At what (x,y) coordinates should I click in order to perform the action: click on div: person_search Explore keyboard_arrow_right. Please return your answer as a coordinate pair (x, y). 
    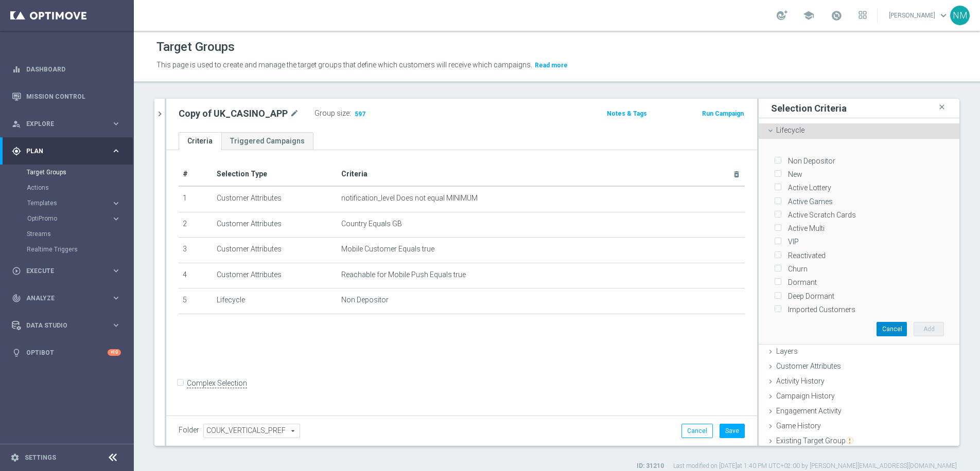
    Looking at the image, I should click on (66, 124).